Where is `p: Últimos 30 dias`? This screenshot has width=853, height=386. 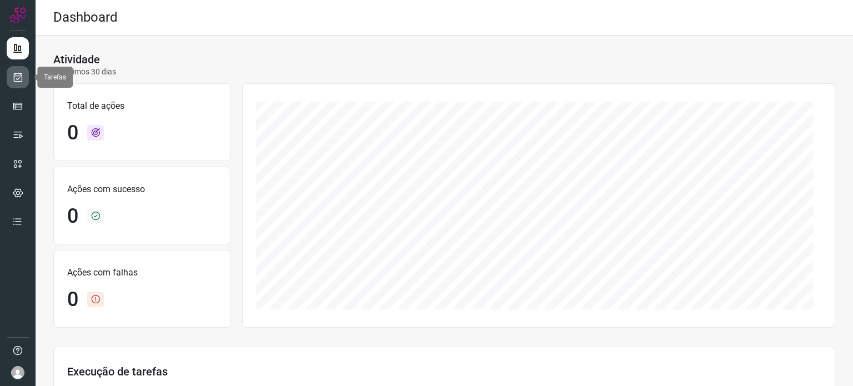
p: Últimos 30 dias is located at coordinates (84, 72).